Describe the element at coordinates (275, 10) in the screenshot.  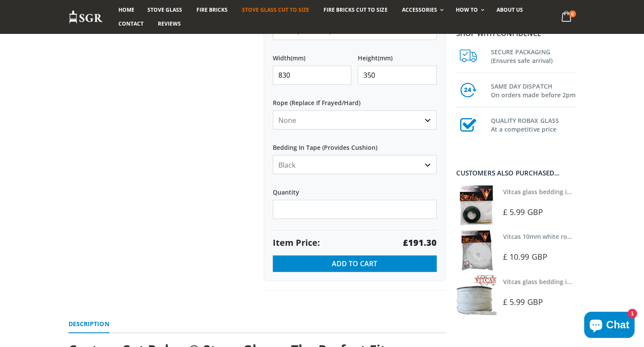
I see `a: Stove Glass Cut To Size` at that location.